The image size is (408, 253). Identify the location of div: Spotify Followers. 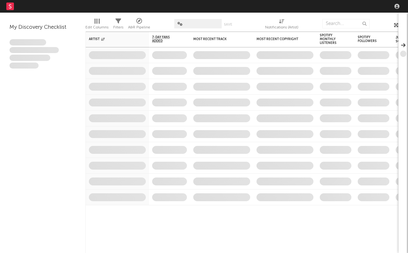
(369, 39).